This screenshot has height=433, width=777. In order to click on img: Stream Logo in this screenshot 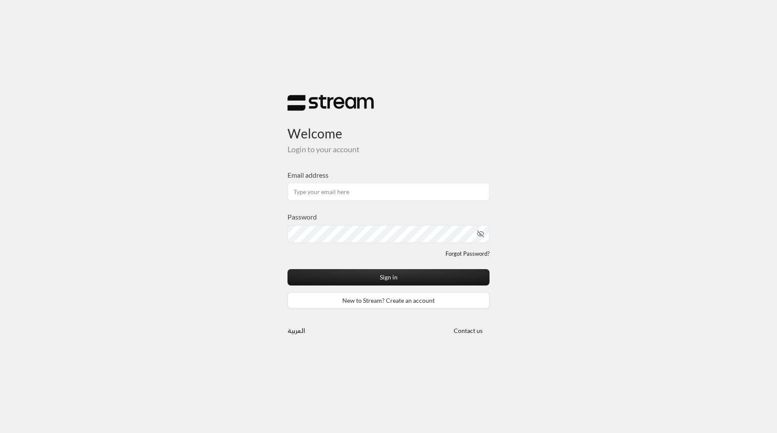, I will do `click(331, 103)`.